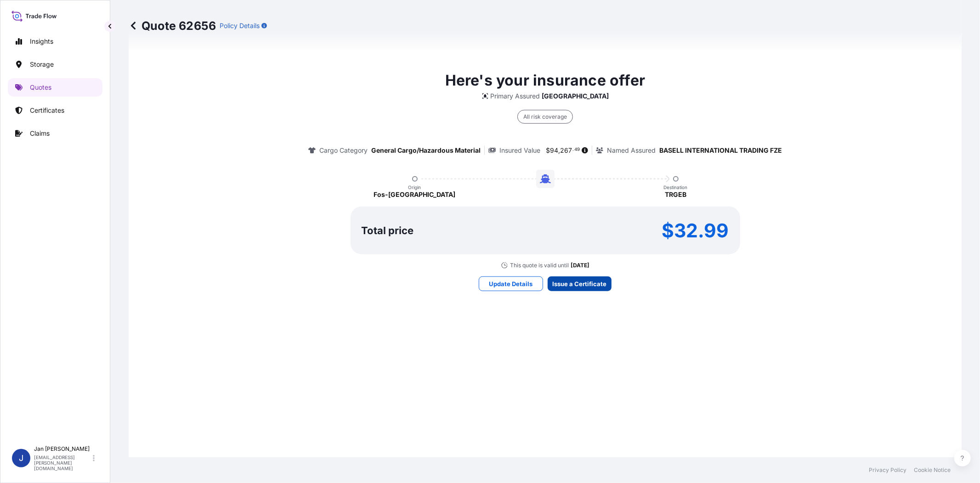  What do you see at coordinates (388, 230) in the screenshot?
I see `p: Total price` at bounding box center [388, 230].